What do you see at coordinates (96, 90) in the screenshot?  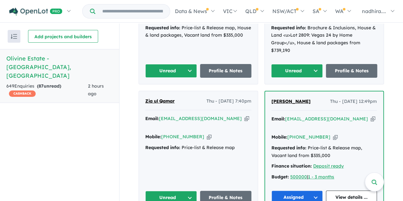 I see `span: 2 hours ago` at bounding box center [96, 90].